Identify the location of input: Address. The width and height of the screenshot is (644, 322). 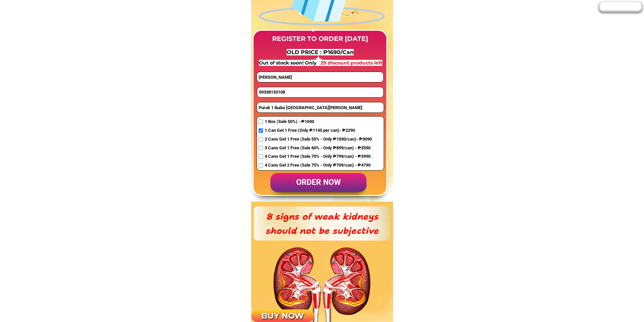
(320, 107).